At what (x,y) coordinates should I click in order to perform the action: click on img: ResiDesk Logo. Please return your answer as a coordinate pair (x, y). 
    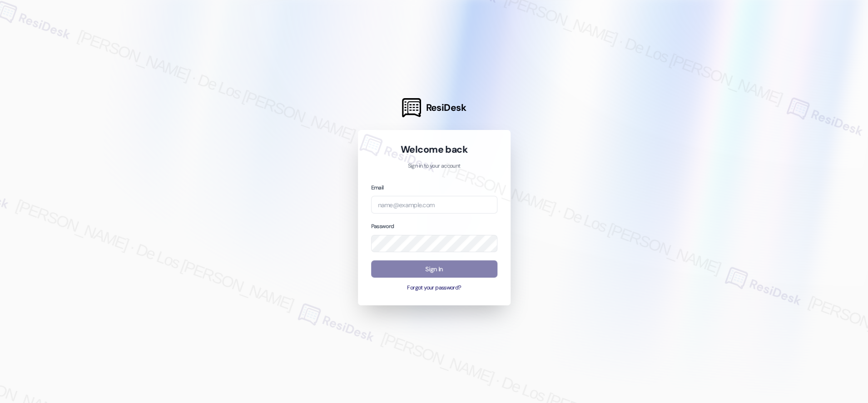
    Looking at the image, I should click on (412, 108).